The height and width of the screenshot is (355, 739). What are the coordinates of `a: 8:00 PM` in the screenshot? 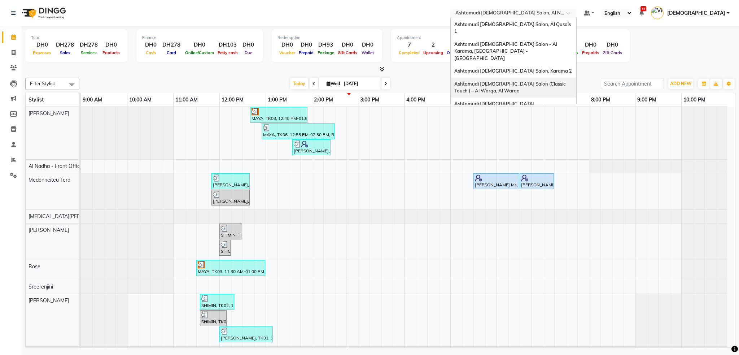 It's located at (600, 100).